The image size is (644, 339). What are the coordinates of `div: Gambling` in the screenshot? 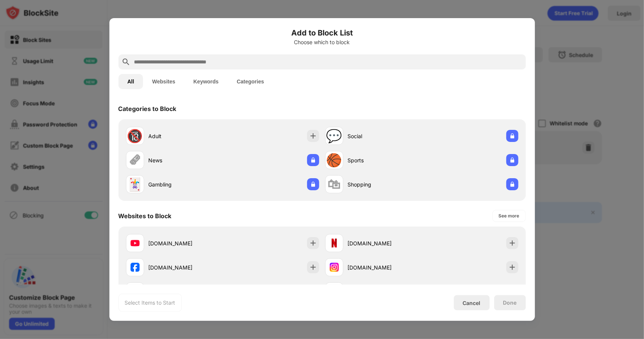 It's located at (186, 185).